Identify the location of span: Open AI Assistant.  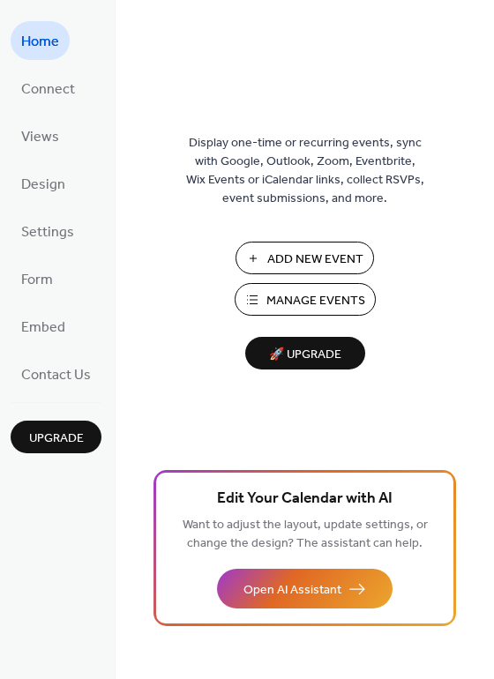
(292, 590).